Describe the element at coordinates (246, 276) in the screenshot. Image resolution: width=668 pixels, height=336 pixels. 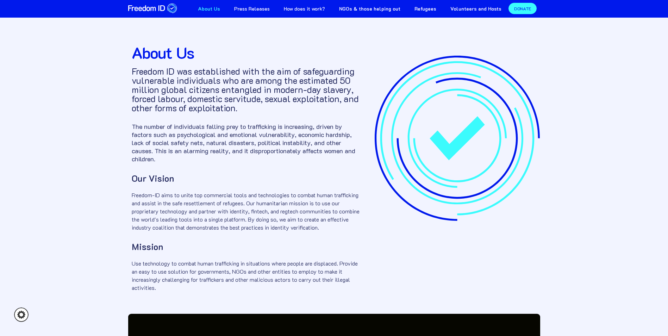
I see `p: Use technology to combat human trafficking in situations where people are displaced. Provide an e...` at that location.